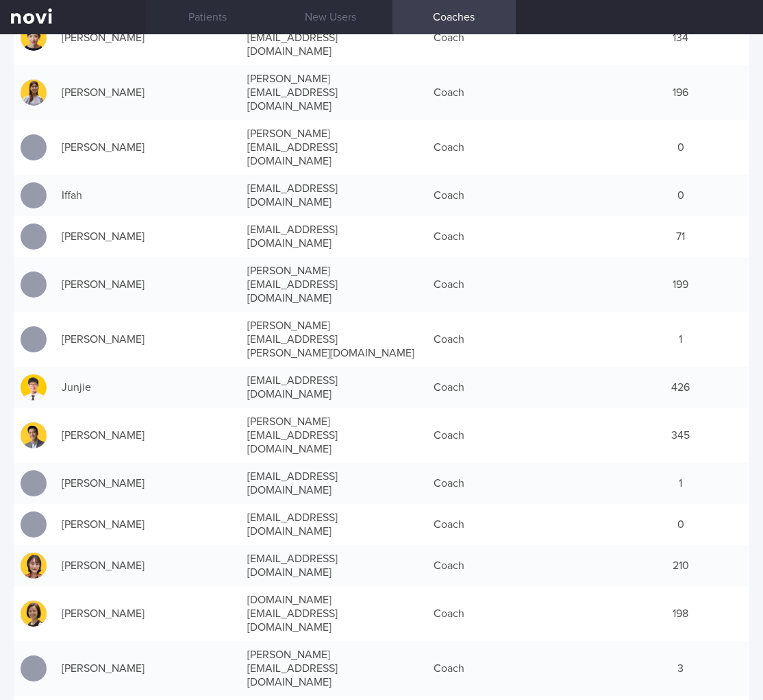 The image size is (763, 700). Describe the element at coordinates (147, 387) in the screenshot. I see `div: Junjie` at that location.